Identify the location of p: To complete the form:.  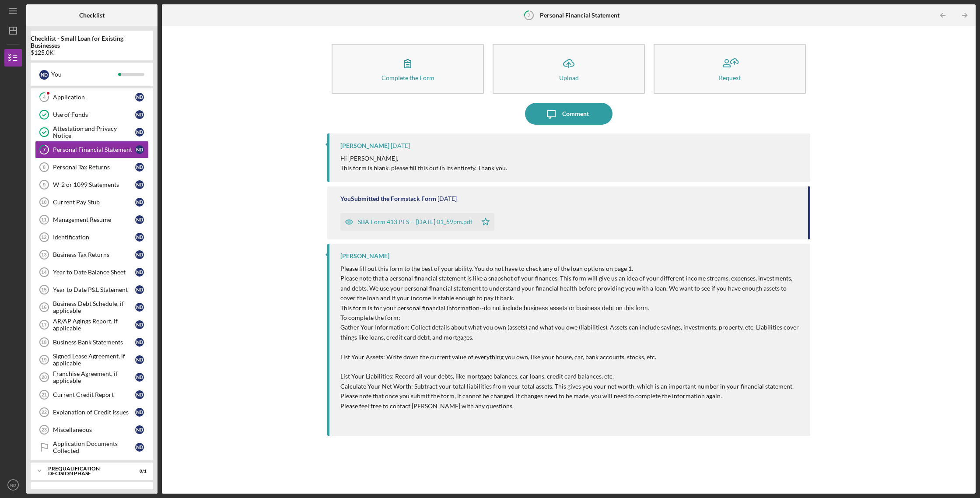
(571, 318).